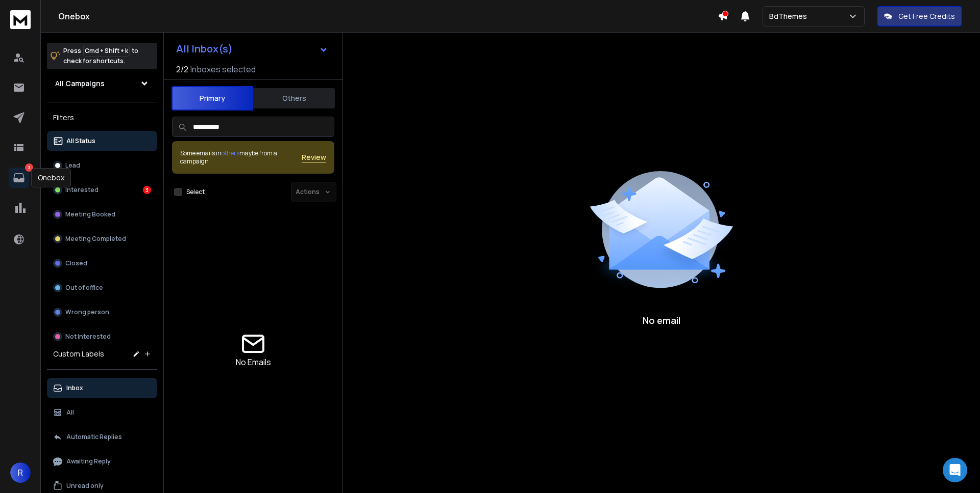  What do you see at coordinates (88, 462) in the screenshot?
I see `p: Awaiting Reply` at bounding box center [88, 462].